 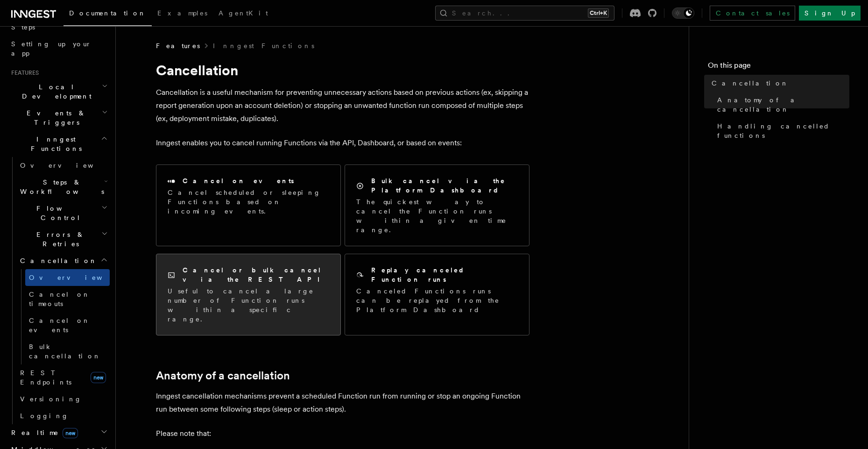 What do you see at coordinates (63, 378) in the screenshot?
I see `a: REST Endpointsnew` at bounding box center [63, 378].